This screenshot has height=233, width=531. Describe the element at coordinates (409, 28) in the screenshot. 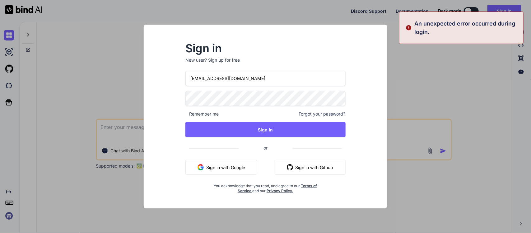

I see `img: alert` at that location.